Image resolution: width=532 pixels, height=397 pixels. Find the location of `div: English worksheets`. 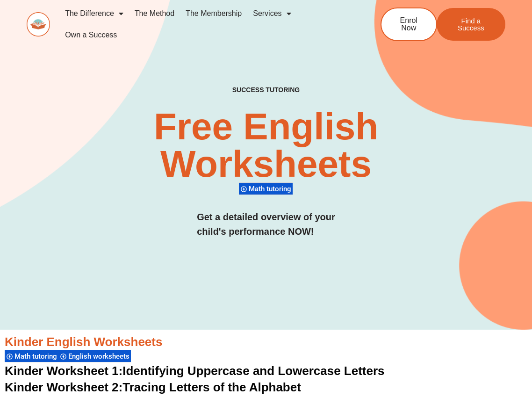

div: English worksheets is located at coordinates (94, 356).